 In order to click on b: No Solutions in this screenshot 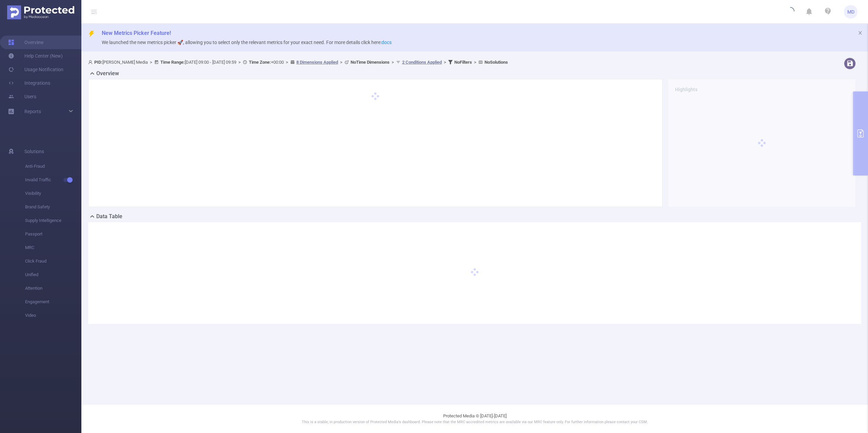, I will do `click(496, 62)`.